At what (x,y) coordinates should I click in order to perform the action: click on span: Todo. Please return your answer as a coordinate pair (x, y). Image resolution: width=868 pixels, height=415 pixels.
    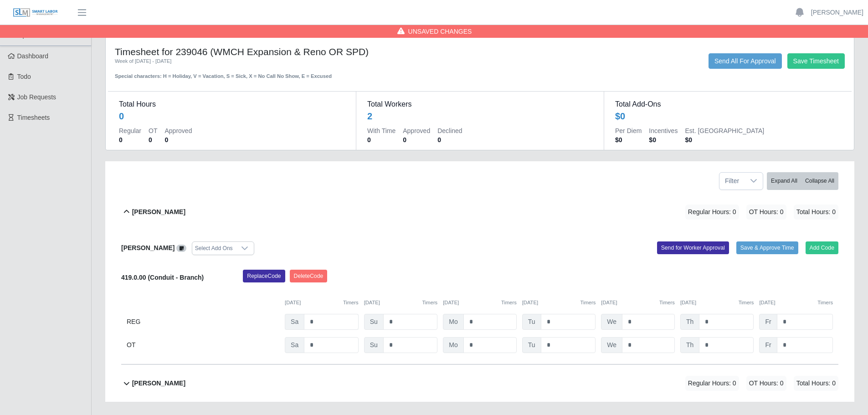
    Looking at the image, I should click on (24, 76).